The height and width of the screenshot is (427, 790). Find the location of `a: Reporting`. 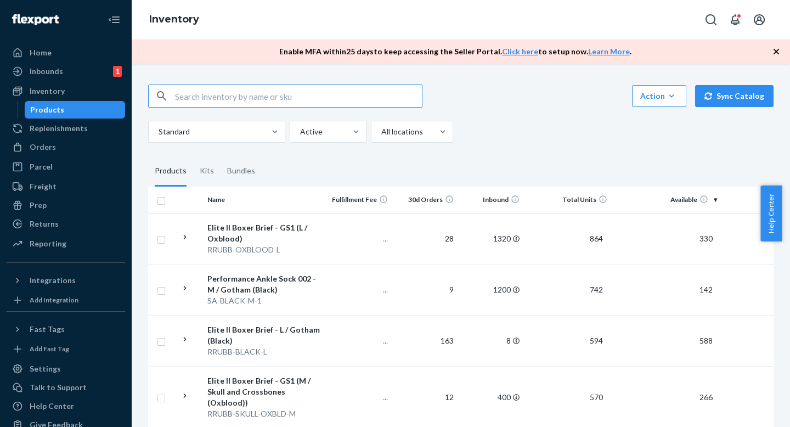

a: Reporting is located at coordinates (66, 243).